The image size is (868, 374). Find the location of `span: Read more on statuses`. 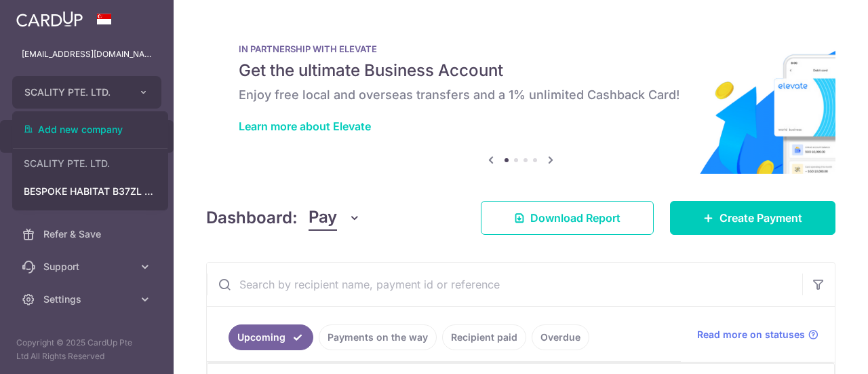

span: Read more on statuses is located at coordinates (751, 335).